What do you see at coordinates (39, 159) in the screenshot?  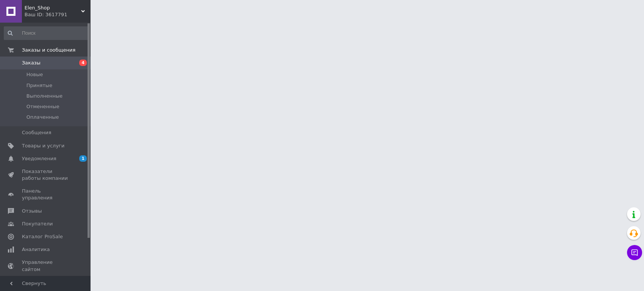 I see `span: Уведомления` at bounding box center [39, 159].